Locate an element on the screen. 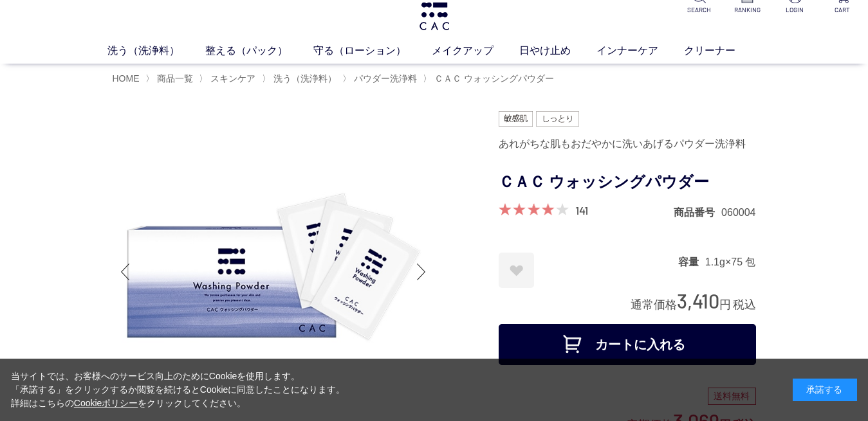  span: ＣＡＣ ウォッシングパウダー is located at coordinates (494, 79).